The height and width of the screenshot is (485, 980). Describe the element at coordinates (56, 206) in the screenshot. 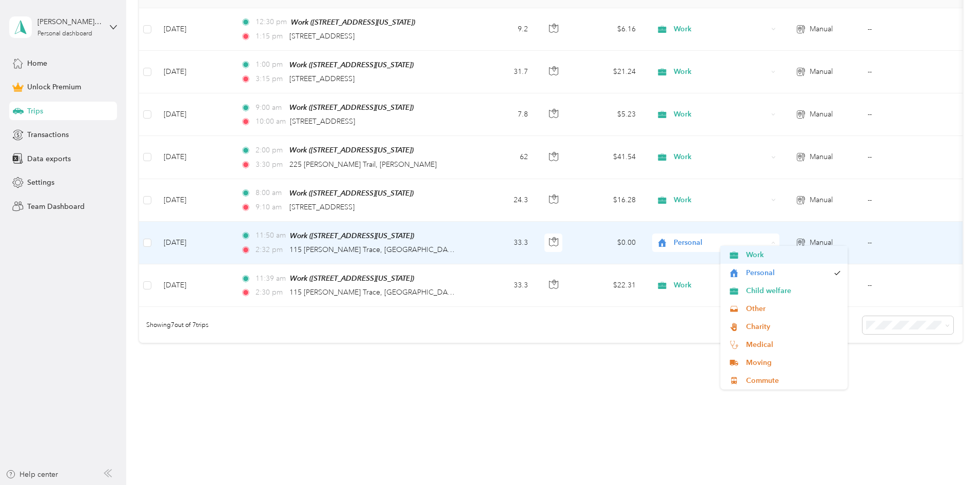

I see `span: Team Dashboard` at that location.